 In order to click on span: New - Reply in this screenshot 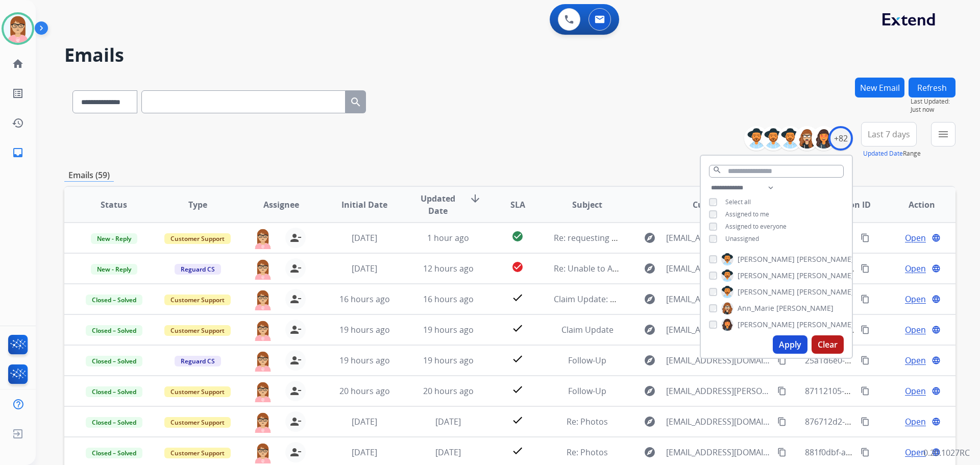, I will do `click(114, 238)`.